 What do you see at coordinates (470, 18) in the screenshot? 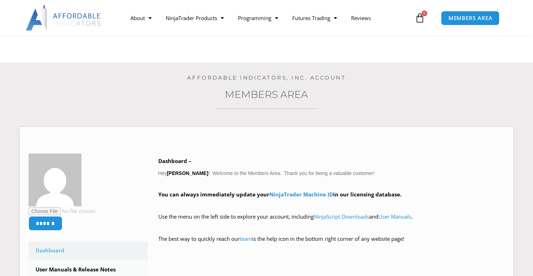
I see `a: MEMBERS AREA` at bounding box center [470, 18].